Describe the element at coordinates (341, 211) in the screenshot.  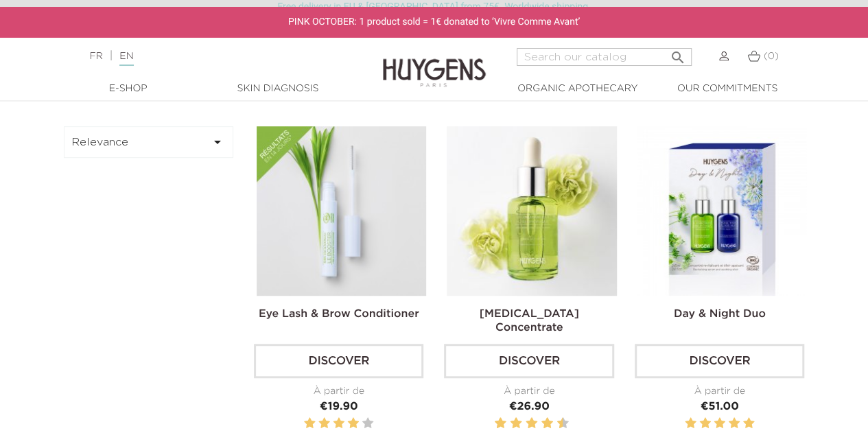
I see `img: Eye Lash & Brow Conditioner` at that location.